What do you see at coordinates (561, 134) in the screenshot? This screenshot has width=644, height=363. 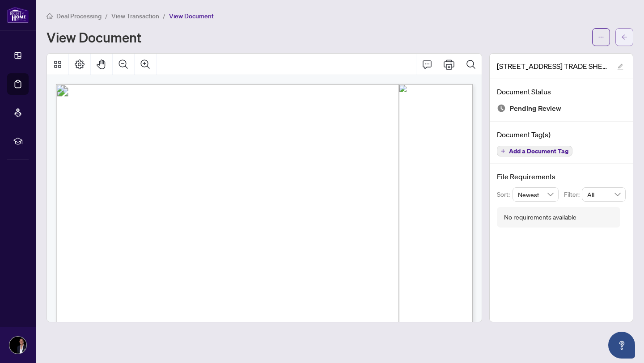 I see `h4: Document Tag(s)` at bounding box center [561, 134].